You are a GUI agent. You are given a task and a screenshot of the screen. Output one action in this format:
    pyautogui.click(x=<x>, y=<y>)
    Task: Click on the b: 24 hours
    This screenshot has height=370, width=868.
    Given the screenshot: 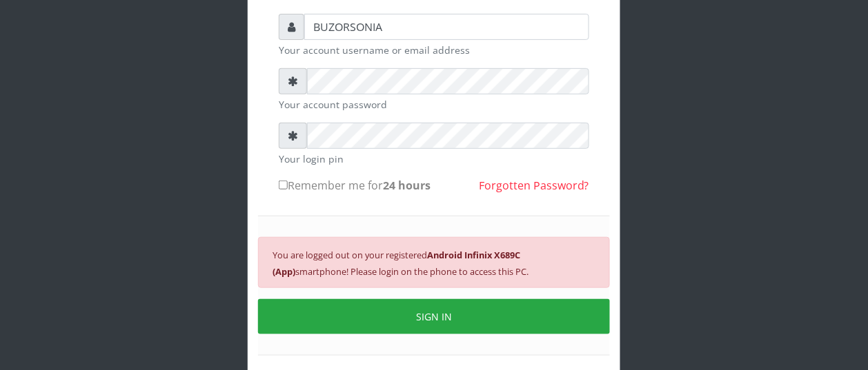 What is the action you would take?
    pyautogui.click(x=406, y=185)
    